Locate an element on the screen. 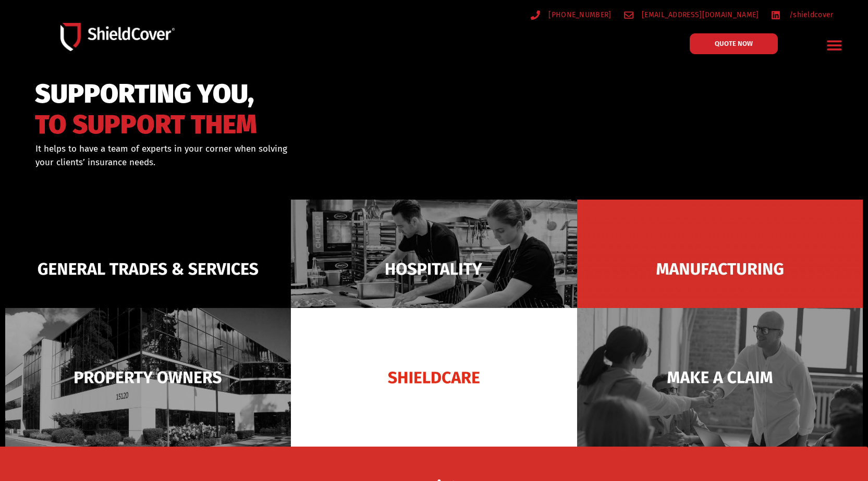 This screenshot has height=481, width=868. span: /shieldcover is located at coordinates (810, 14).